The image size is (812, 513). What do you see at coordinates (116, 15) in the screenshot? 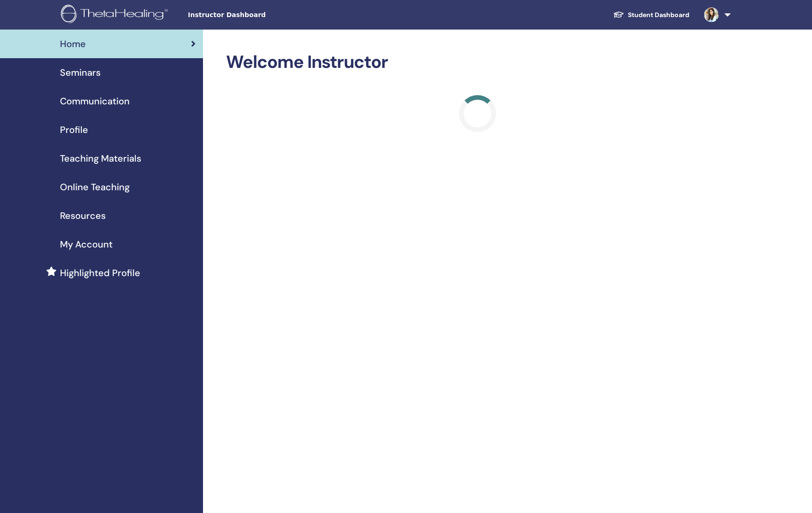
I see `img: logo.png` at bounding box center [116, 15].